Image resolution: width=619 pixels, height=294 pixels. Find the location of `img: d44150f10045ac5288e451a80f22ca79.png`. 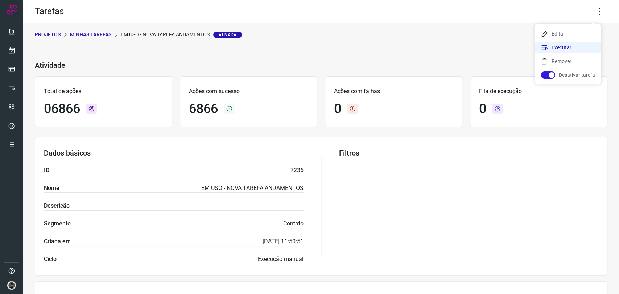

img: d44150f10045ac5288e451a80f22ca79.png is located at coordinates (12, 285).